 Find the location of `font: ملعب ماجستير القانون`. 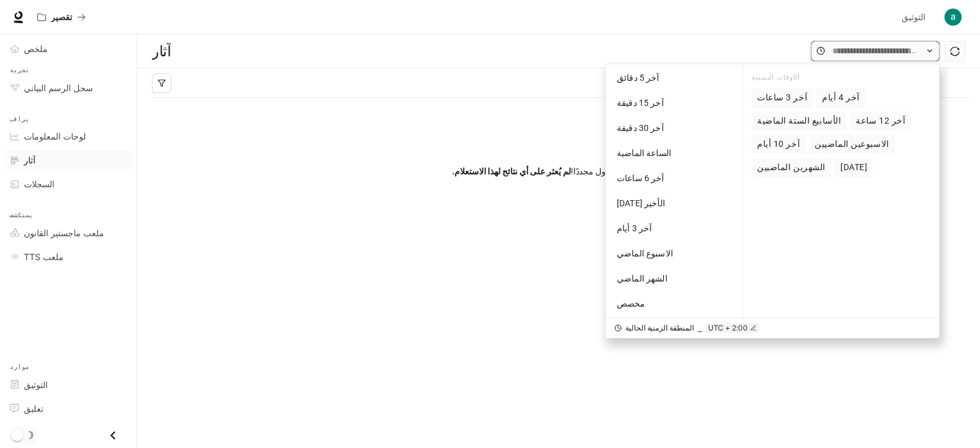

font: ملعب ماجستير القانون is located at coordinates (64, 233).